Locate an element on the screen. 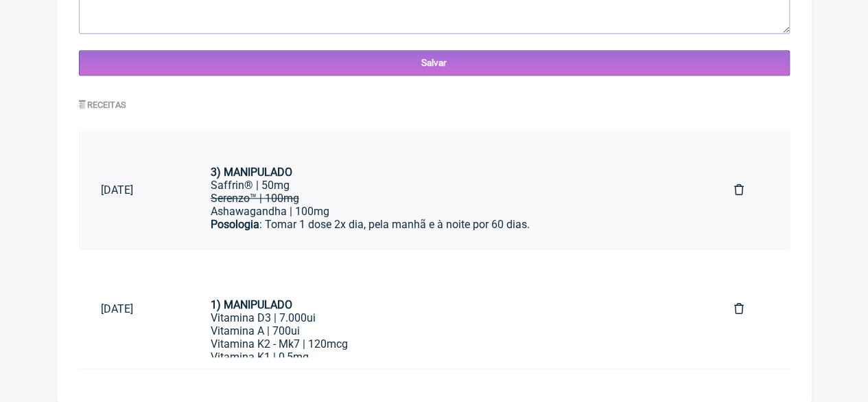 The width and height of the screenshot is (868, 402). div: Vitamina A | 700ui is located at coordinates (450, 330).